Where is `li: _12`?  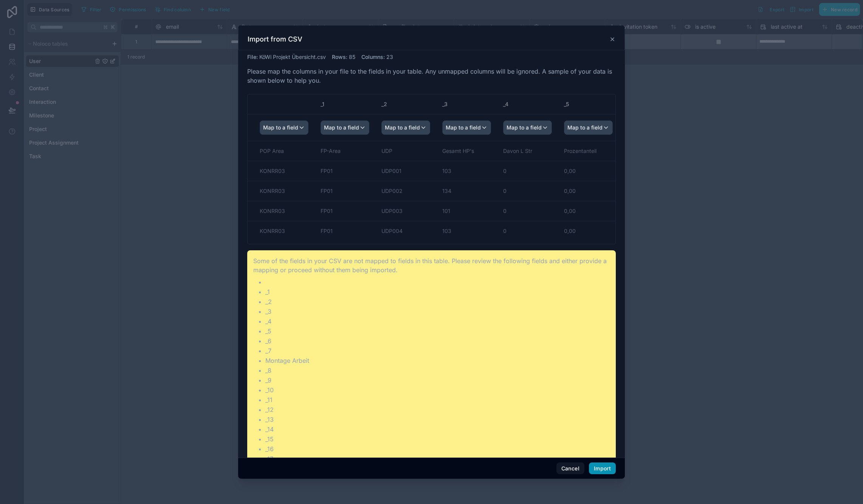
li: _12 is located at coordinates (438, 410).